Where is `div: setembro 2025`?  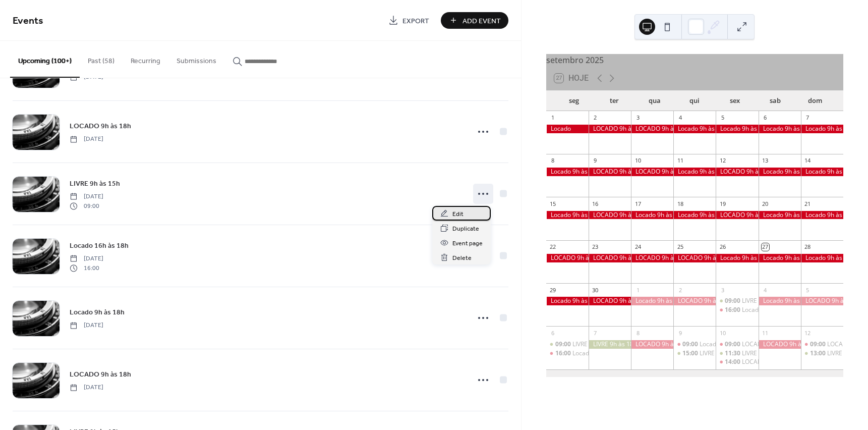
div: setembro 2025 is located at coordinates (694, 60).